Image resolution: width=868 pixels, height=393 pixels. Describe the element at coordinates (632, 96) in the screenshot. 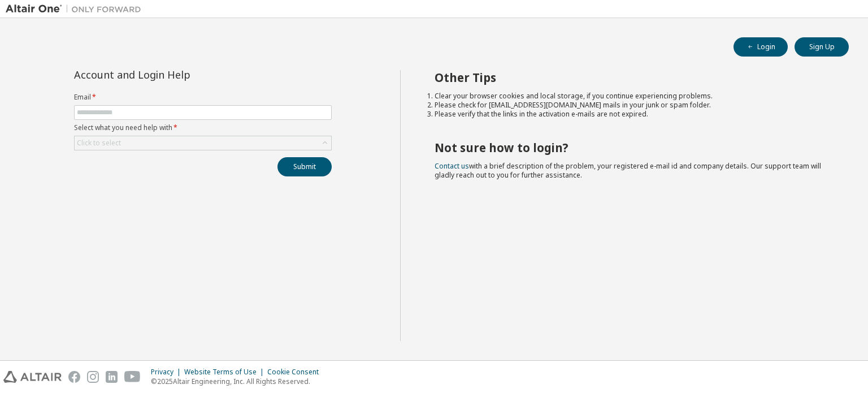

I see `li: Clear your browser cookies and local storage, if you continue experiencing problems.` at that location.